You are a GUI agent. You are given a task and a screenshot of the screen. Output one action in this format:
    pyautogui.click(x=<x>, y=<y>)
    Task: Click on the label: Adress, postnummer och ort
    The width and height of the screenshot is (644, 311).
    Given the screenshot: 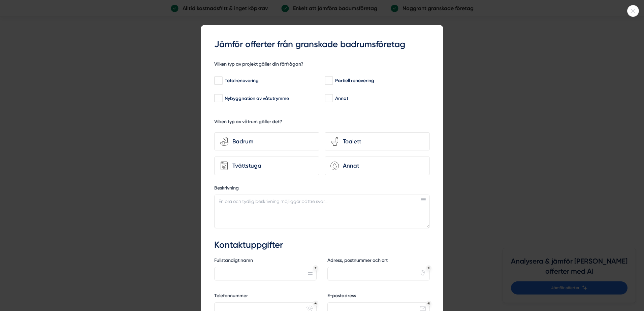 What is the action you would take?
    pyautogui.click(x=378, y=261)
    